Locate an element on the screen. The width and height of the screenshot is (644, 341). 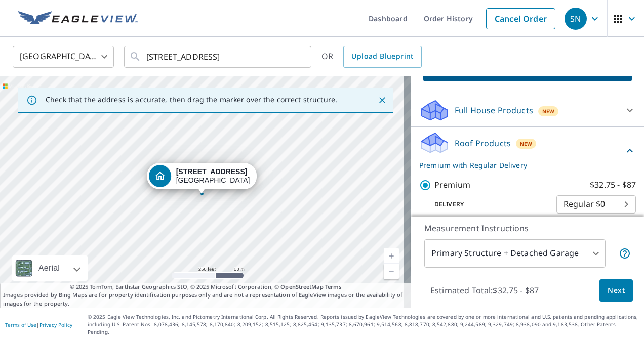
button: Close is located at coordinates (382, 100).